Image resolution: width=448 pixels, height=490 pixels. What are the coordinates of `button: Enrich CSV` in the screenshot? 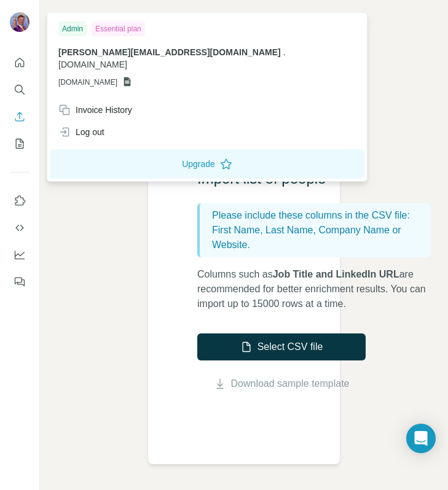 It's located at (19, 116).